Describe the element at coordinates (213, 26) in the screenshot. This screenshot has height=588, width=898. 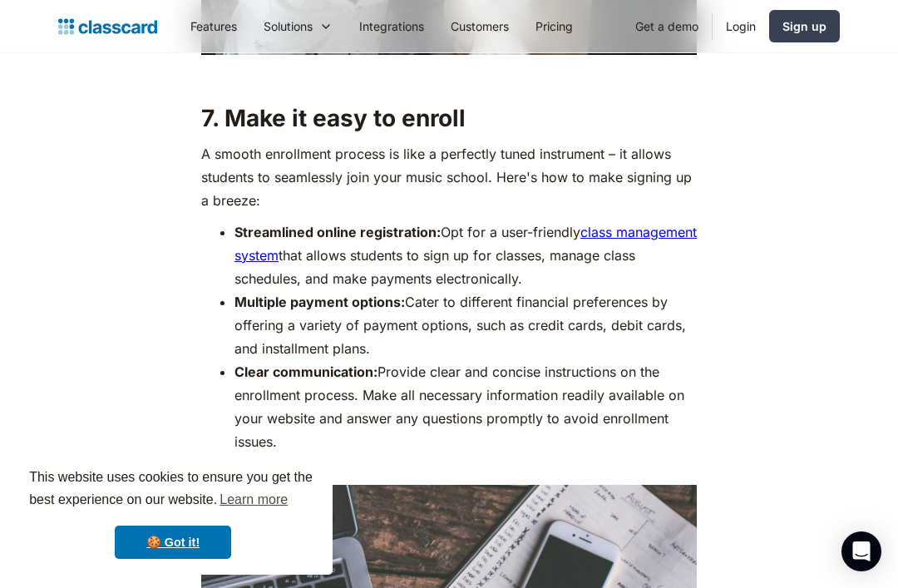
I see `a: Features` at that location.